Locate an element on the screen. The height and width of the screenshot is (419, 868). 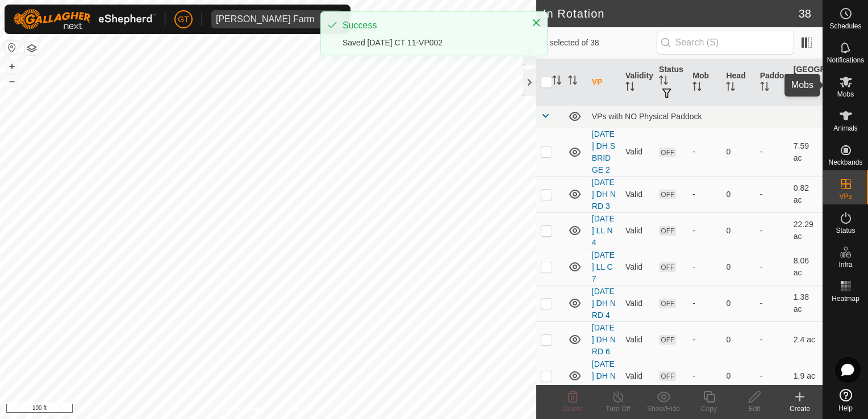
span: Help is located at coordinates (845, 408).